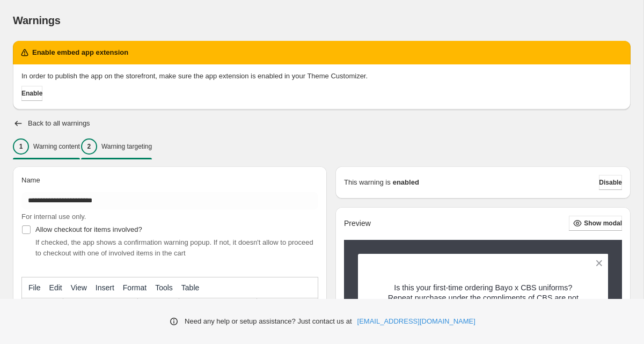  Describe the element at coordinates (21, 146) in the screenshot. I see `div: 1` at that location.